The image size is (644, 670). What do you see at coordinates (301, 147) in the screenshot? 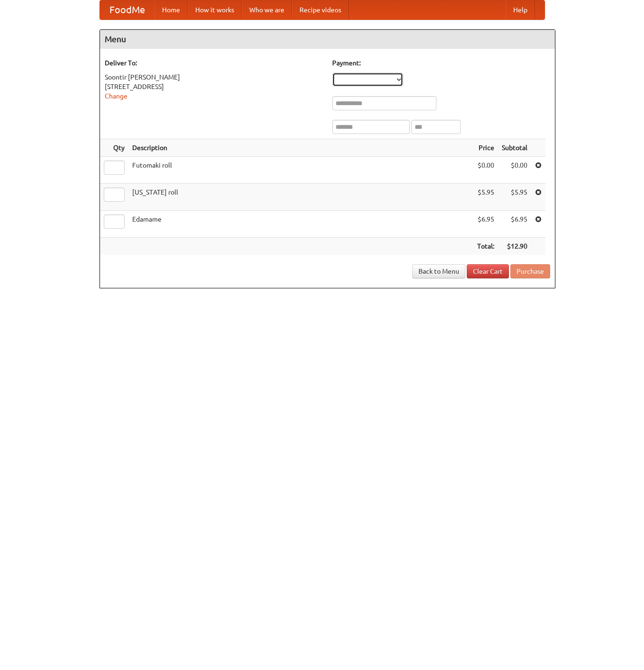
I see `th: Description` at bounding box center [301, 147].